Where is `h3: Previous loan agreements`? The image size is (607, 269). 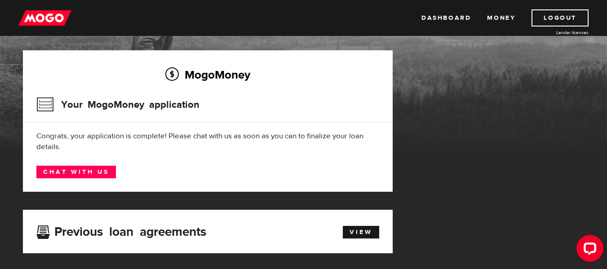 h3: Previous loan agreements is located at coordinates (121, 231).